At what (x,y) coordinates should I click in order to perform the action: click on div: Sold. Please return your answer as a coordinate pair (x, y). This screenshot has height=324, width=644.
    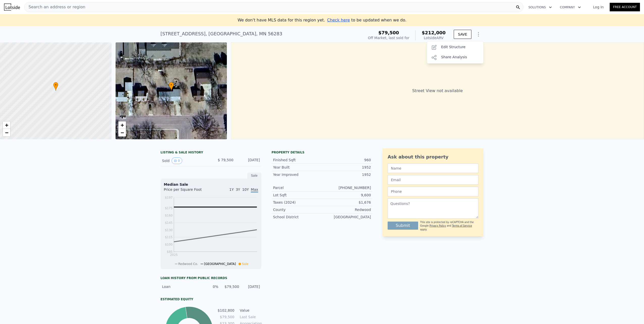
    Looking at the image, I should click on (185, 161).